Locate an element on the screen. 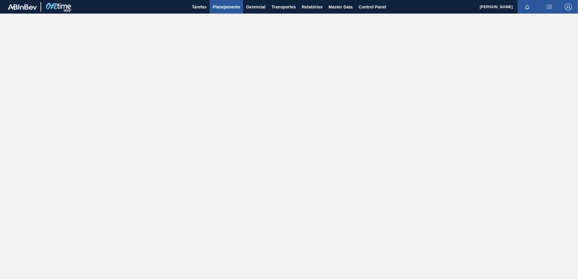  button: Notificações is located at coordinates (527, 7).